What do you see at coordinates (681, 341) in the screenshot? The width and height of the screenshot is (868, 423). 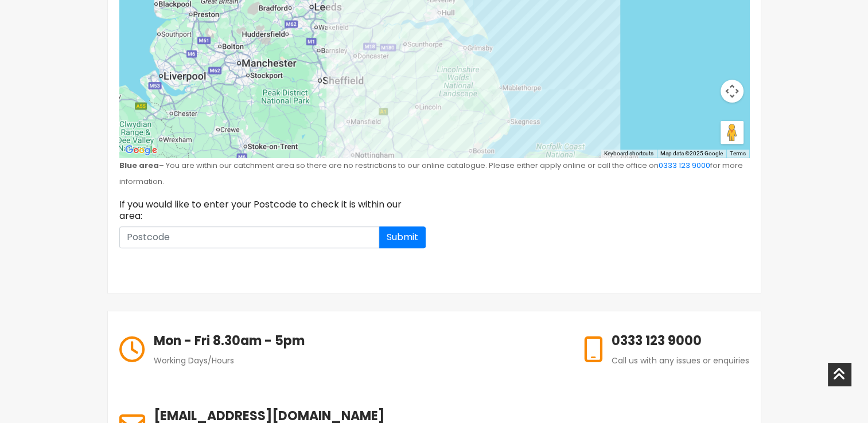 I see `h6: 0333 123 9000` at bounding box center [681, 341].